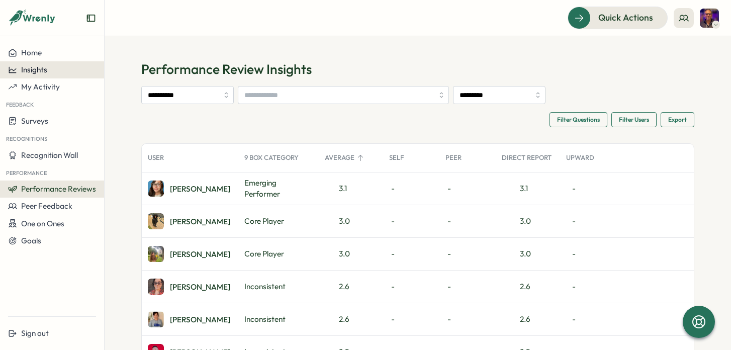  I want to click on button: Adrian Pearcey, so click(710, 18).